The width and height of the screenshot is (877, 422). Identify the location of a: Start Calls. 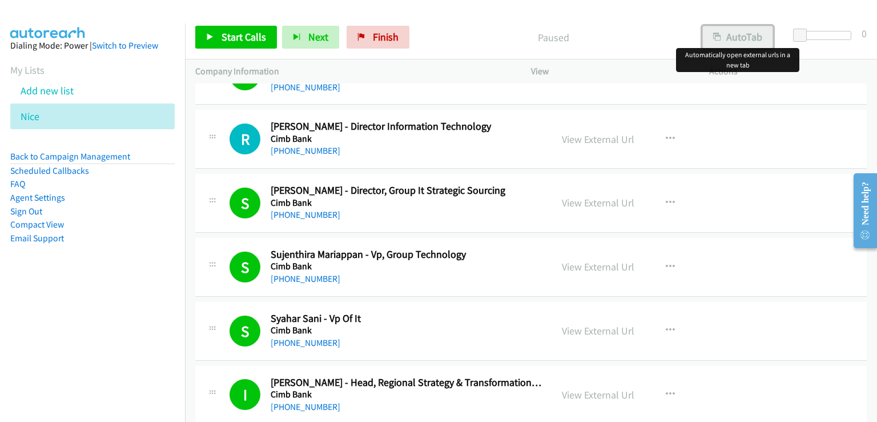
(236, 37).